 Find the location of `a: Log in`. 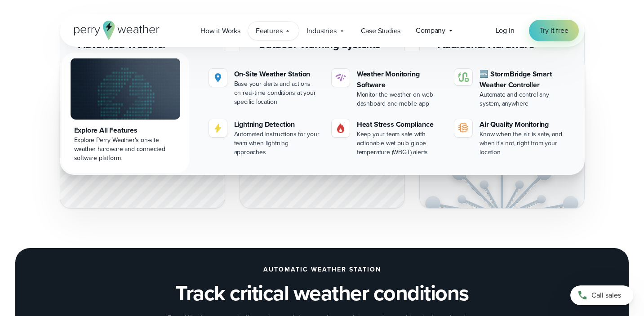

a: Log in is located at coordinates (505, 31).